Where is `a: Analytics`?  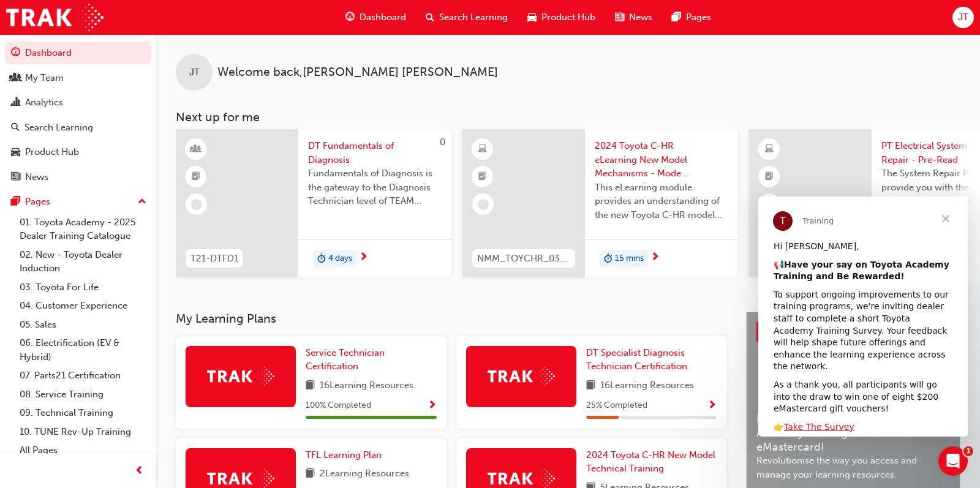 a: Analytics is located at coordinates (78, 102).